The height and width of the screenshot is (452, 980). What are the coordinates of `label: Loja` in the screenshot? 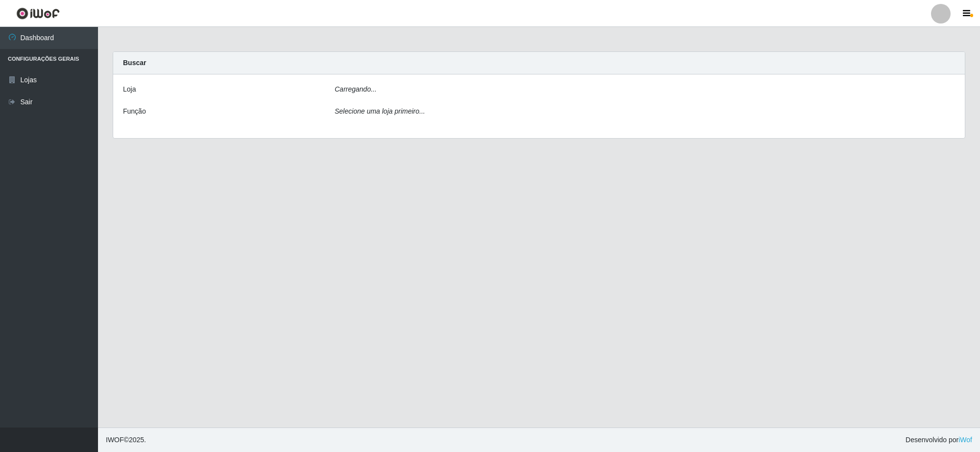 It's located at (129, 89).